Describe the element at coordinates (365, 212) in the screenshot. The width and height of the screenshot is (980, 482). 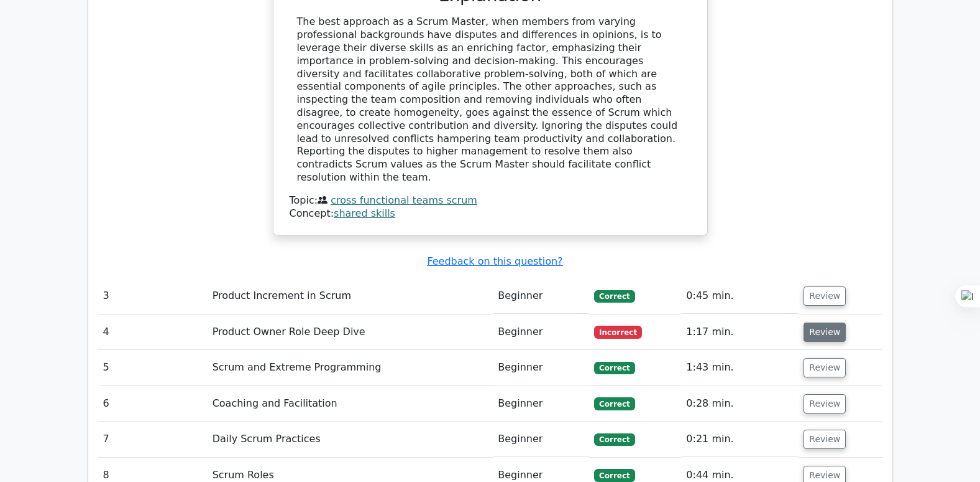
I see `a: shared skills` at that location.